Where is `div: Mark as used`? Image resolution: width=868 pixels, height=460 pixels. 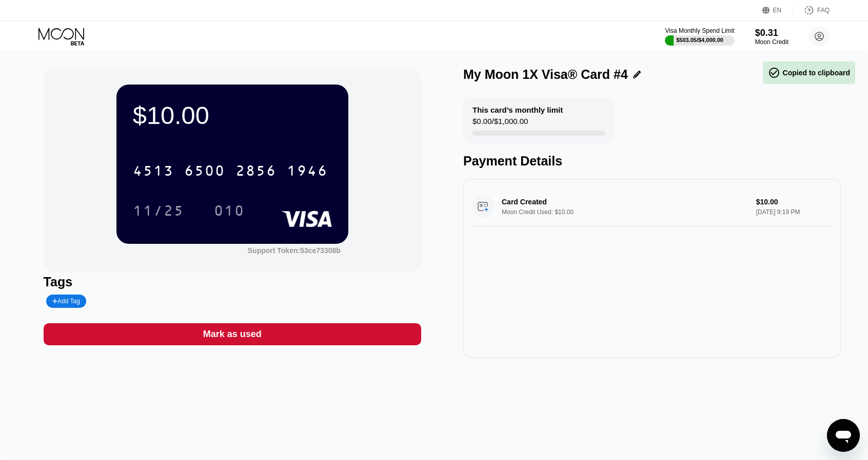 div: Mark as used is located at coordinates (232, 334).